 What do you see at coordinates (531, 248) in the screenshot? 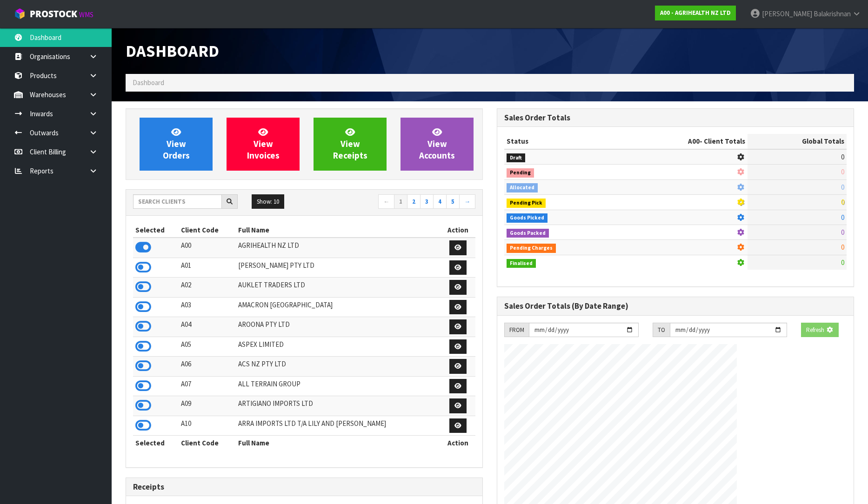
I see `span: Pending Charges` at bounding box center [531, 248].